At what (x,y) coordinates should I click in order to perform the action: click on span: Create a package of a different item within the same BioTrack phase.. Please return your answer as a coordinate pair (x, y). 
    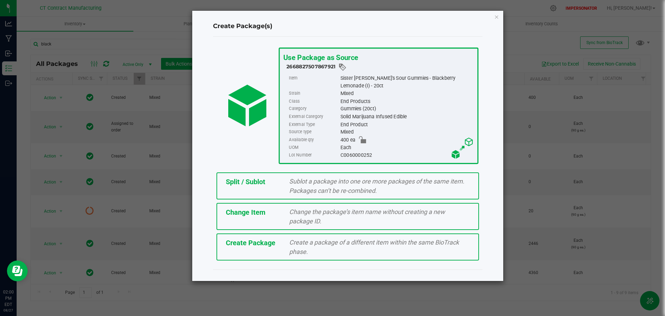
    Looking at the image, I should click on (374, 247).